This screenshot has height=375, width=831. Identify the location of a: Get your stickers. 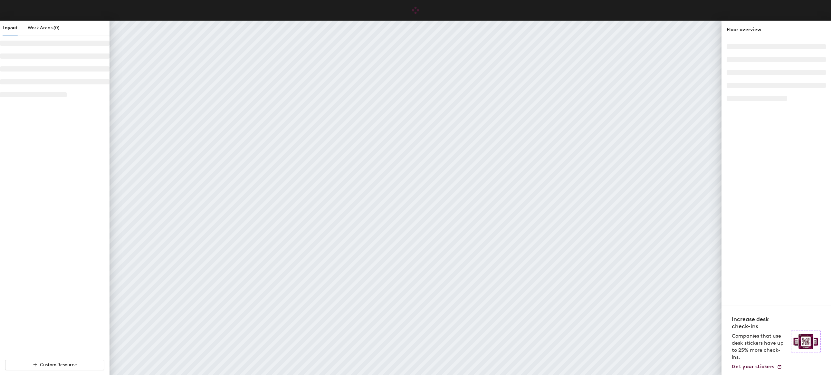
(757, 366).